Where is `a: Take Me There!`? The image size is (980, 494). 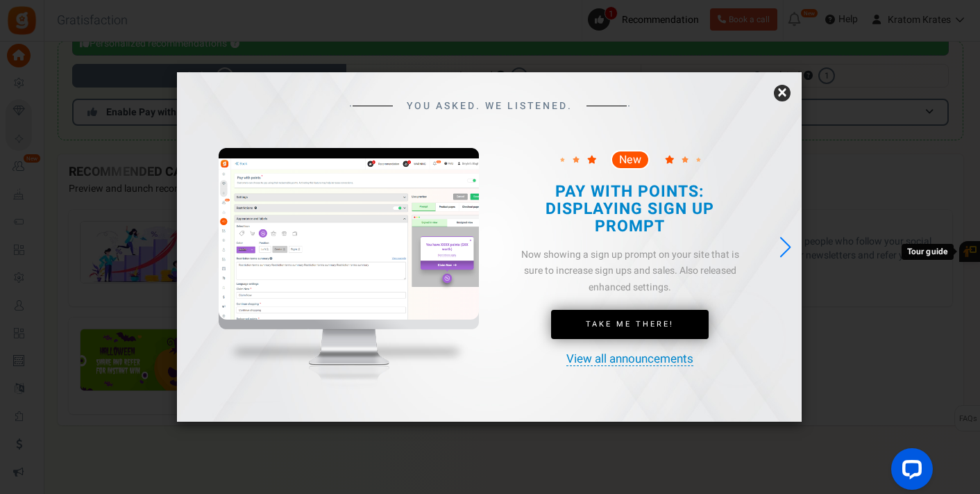
a: Take Me There! is located at coordinates (629, 324).